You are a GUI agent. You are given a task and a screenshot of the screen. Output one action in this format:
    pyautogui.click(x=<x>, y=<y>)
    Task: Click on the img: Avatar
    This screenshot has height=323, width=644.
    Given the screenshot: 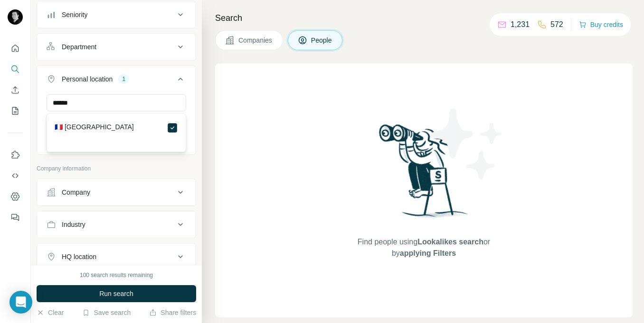 What is the action you would take?
    pyautogui.click(x=15, y=17)
    